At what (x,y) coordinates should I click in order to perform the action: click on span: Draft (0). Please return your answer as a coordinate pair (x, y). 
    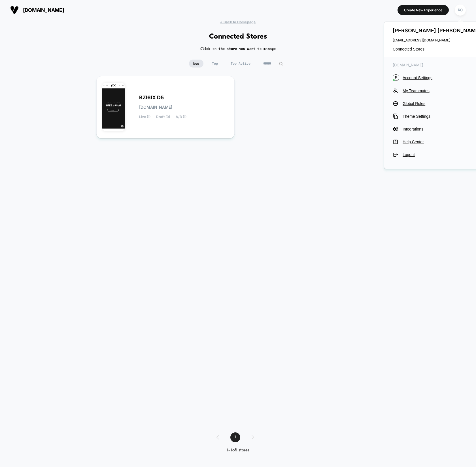
    Looking at the image, I should click on (163, 117).